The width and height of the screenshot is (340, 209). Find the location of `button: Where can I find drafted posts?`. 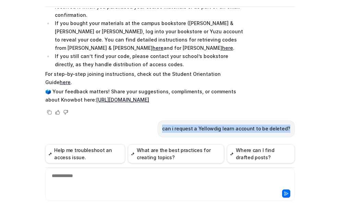

button: Where can I find drafted posts? is located at coordinates (261, 154).